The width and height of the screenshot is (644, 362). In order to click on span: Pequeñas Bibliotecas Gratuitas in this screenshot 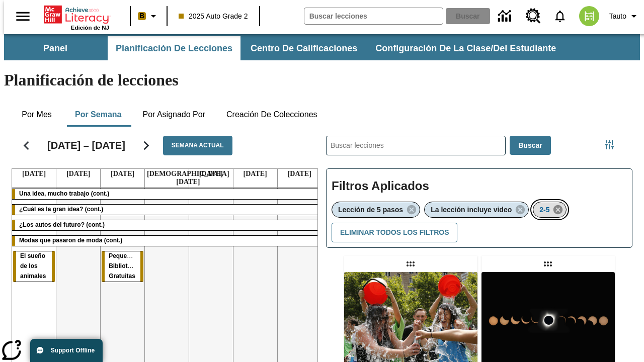, I will do `click(125, 266)`.